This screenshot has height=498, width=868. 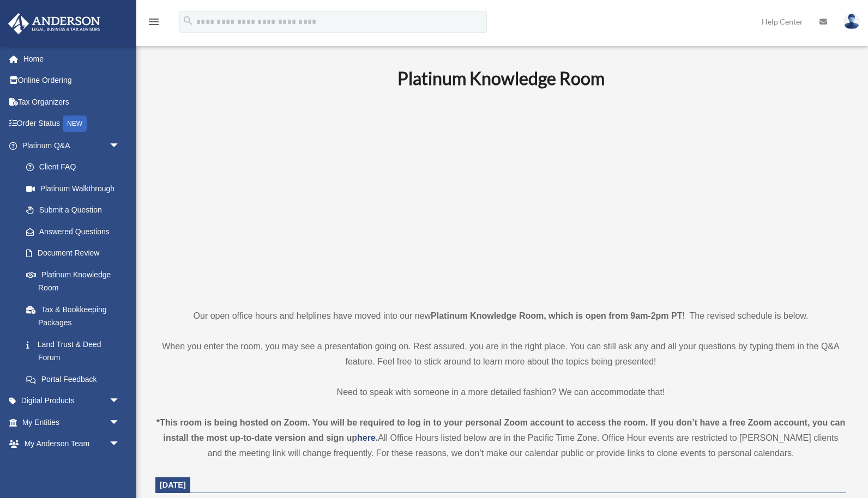 What do you see at coordinates (72, 444) in the screenshot?
I see `a: My Anderson Teamarrow_drop_down` at bounding box center [72, 444].